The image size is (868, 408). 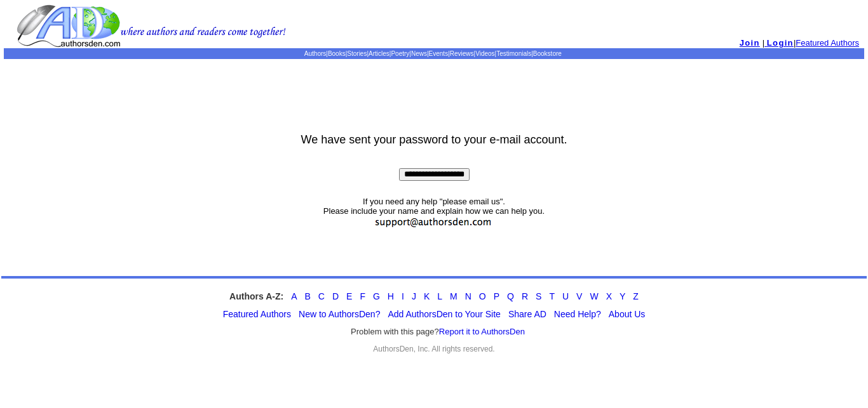 I want to click on a: Books, so click(x=337, y=53).